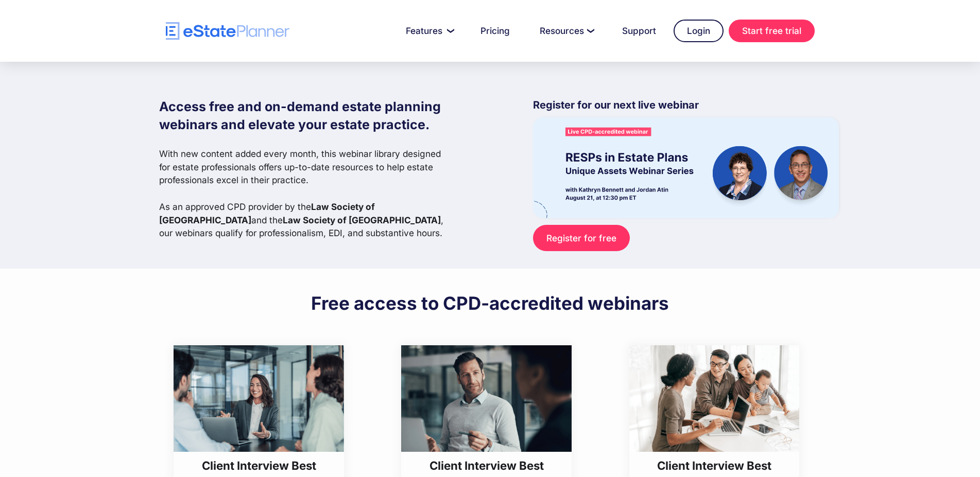 Image resolution: width=980 pixels, height=477 pixels. I want to click on a: Start free trial, so click(771, 31).